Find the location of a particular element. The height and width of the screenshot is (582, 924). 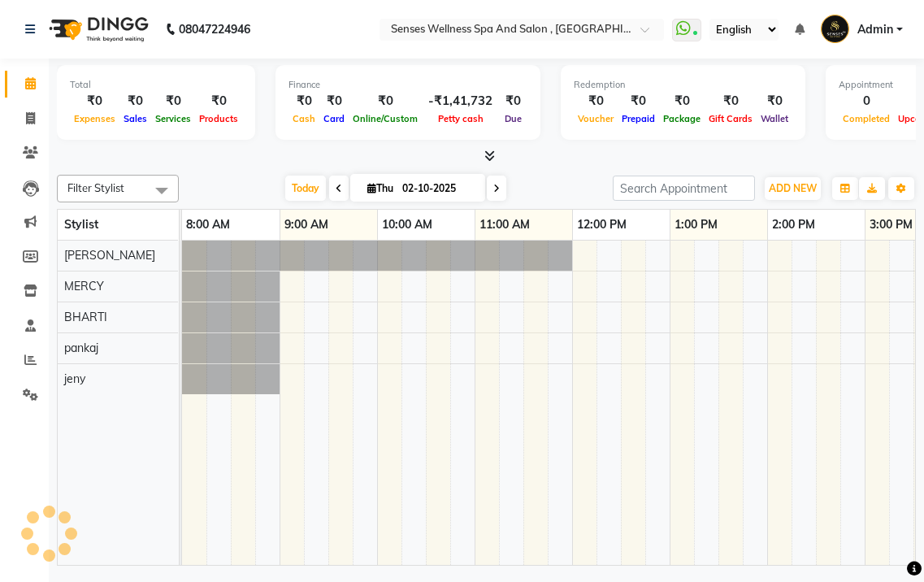

span: Online/Custom is located at coordinates (386, 119).